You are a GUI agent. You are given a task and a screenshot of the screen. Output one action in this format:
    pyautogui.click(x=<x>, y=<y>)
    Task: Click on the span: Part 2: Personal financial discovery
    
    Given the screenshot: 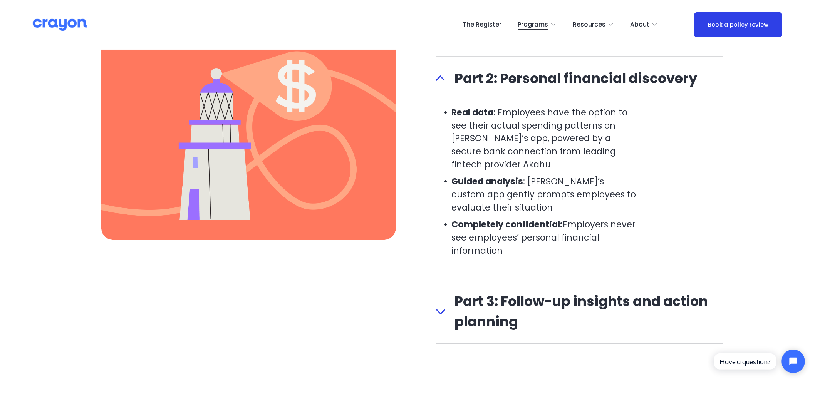 What is the action you would take?
    pyautogui.click(x=584, y=78)
    